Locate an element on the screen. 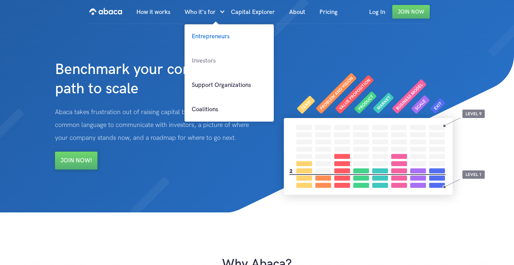 This screenshot has height=265, width=514. nav: Who it's for is located at coordinates (229, 73).